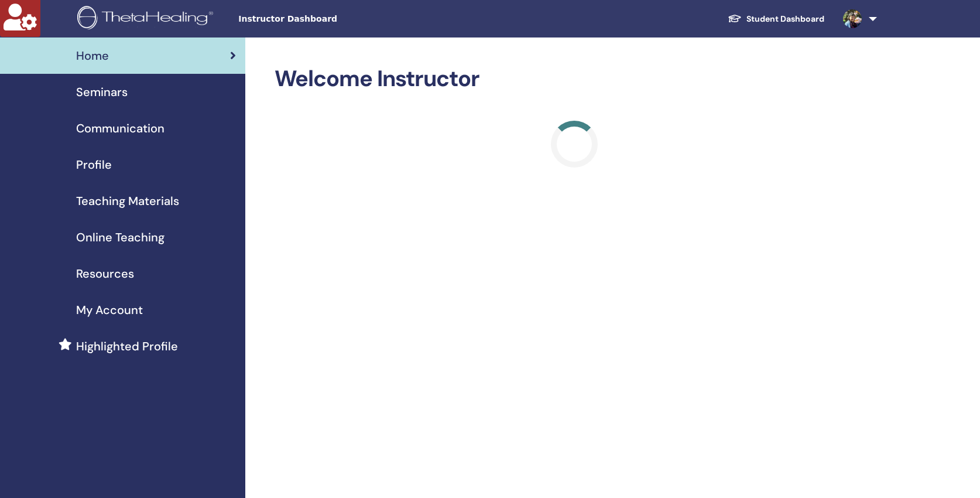 The image size is (980, 498). I want to click on span: My Account, so click(109, 310).